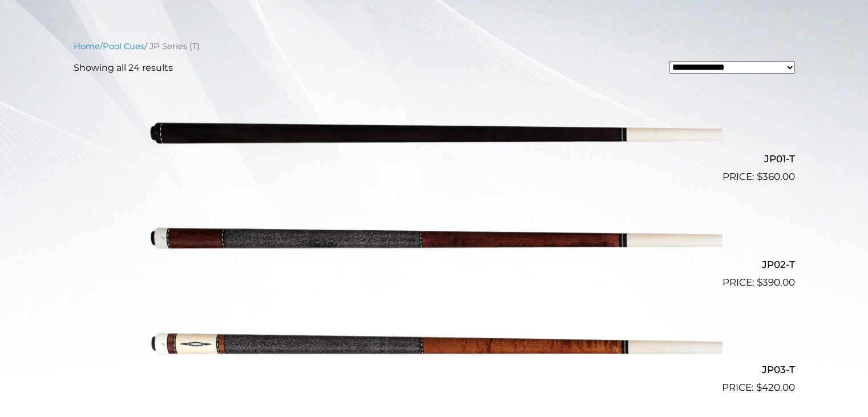 Image resolution: width=868 pixels, height=417 pixels. Describe the element at coordinates (434, 132) in the screenshot. I see `img: JP01-T` at that location.